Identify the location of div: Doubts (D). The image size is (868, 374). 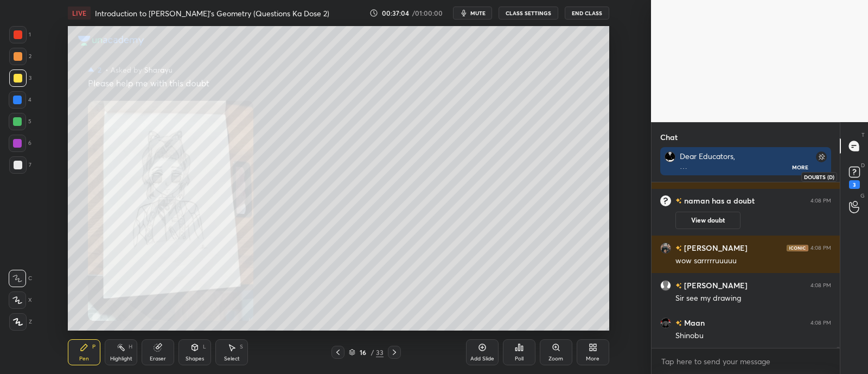
(819, 177).